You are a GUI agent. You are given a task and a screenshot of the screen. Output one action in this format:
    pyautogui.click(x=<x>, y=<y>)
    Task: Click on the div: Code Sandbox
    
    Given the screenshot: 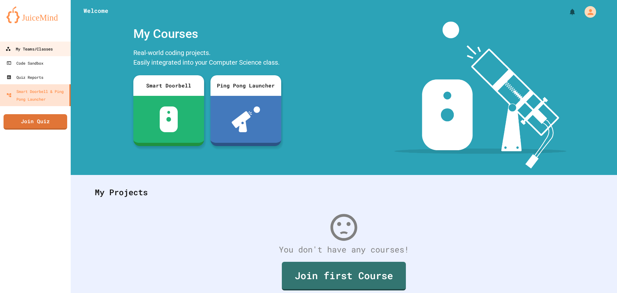 What is the action you would take?
    pyautogui.click(x=25, y=63)
    